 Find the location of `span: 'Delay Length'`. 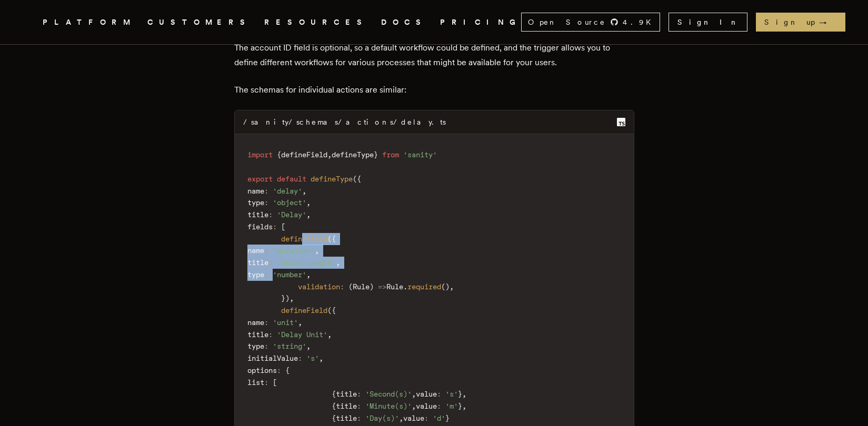

span: 'Delay Length' is located at coordinates (306, 263).